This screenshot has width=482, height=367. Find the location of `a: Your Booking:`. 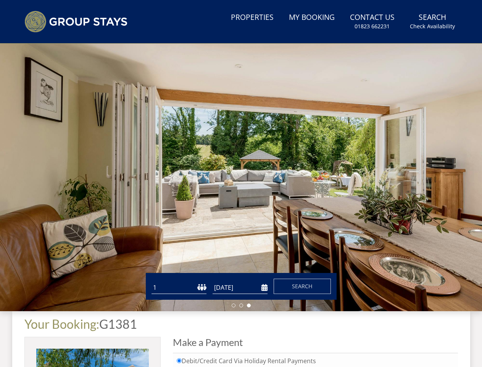

a: Your Booking: is located at coordinates (62, 324).